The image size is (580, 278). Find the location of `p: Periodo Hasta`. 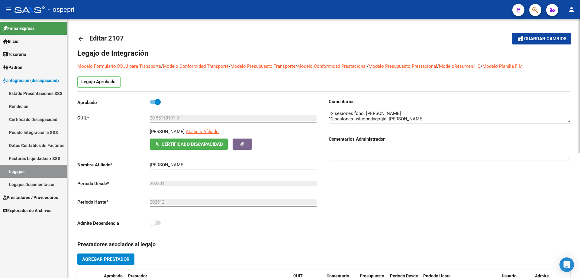

p: Periodo Hasta is located at coordinates (114, 202).